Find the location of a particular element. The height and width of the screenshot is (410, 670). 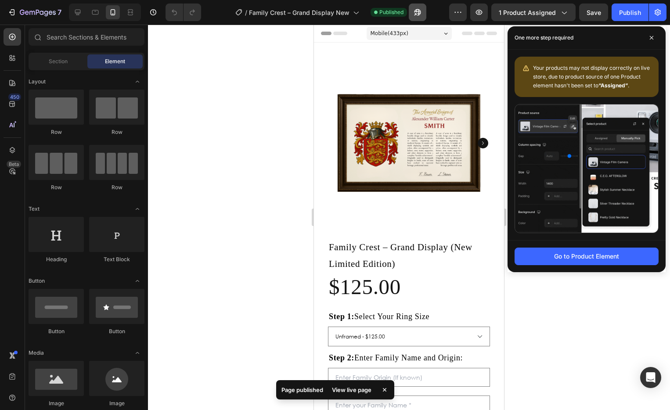

span: Element is located at coordinates (115, 61).